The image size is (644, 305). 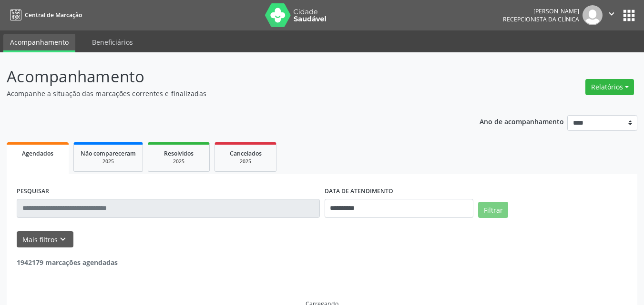 I want to click on a: Acompanhamento, so click(x=39, y=43).